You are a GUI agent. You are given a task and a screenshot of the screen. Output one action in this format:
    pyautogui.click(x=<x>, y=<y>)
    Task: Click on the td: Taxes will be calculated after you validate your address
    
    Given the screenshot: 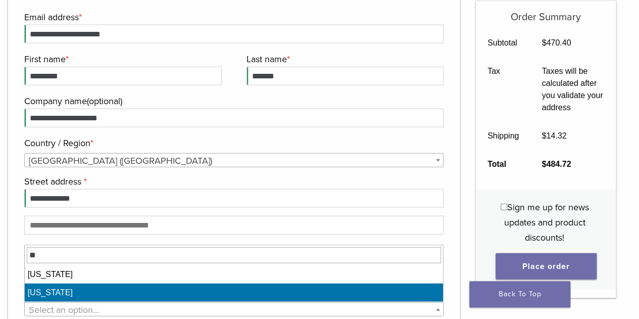 What is the action you would take?
    pyautogui.click(x=573, y=89)
    